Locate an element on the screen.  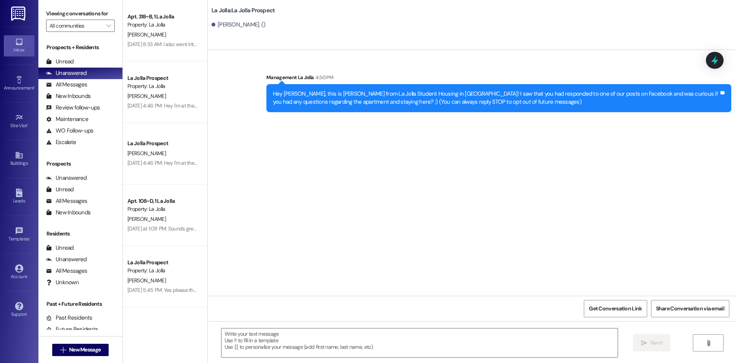
div: Residents is located at coordinates (80, 233).